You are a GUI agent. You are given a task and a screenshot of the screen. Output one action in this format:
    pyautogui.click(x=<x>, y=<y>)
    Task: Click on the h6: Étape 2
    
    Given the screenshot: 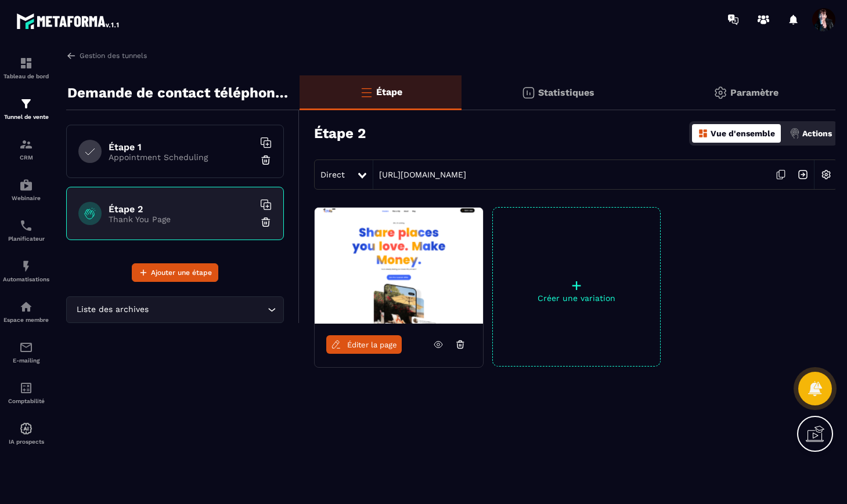 What is the action you would take?
    pyautogui.click(x=181, y=209)
    